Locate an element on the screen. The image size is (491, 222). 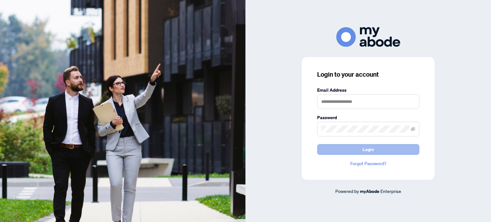
span: Powered by is located at coordinates (347, 191).